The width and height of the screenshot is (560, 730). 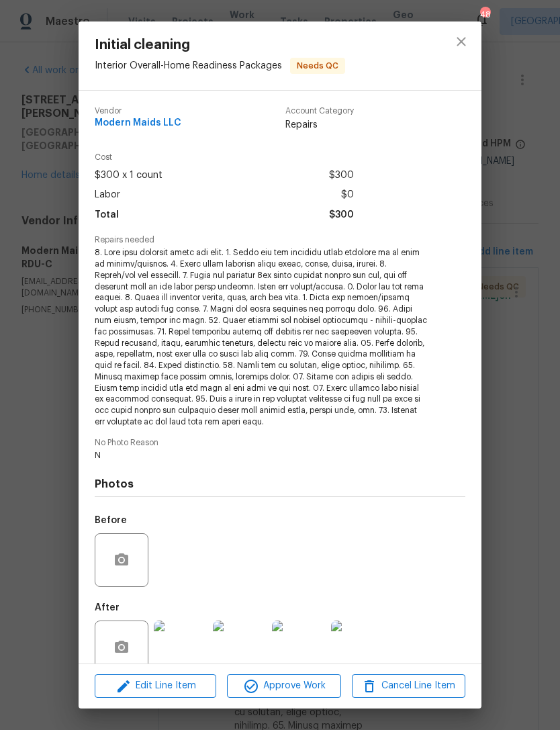 I want to click on span: Repairs needed, so click(x=280, y=240).